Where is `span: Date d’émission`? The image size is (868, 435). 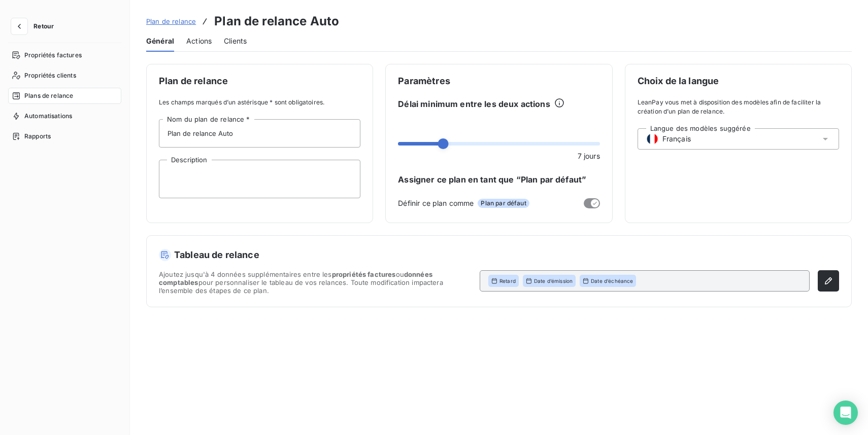 span: Date d’émission is located at coordinates (554, 281).